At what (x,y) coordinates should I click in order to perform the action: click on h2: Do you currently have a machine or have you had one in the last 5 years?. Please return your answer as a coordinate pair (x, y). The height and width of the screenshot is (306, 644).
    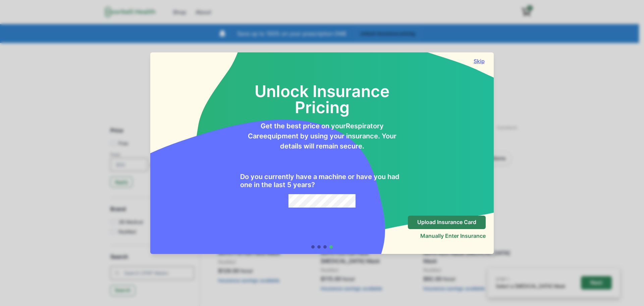
    Looking at the image, I should click on (322, 181).